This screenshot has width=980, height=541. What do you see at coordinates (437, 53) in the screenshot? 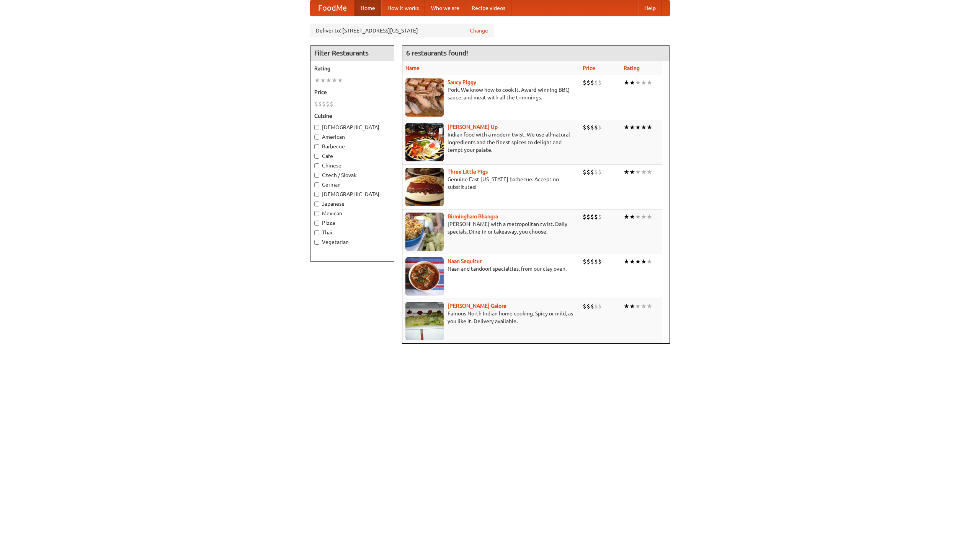
I see `ng-pluralize: 6 restaurants found!` at bounding box center [437, 53].